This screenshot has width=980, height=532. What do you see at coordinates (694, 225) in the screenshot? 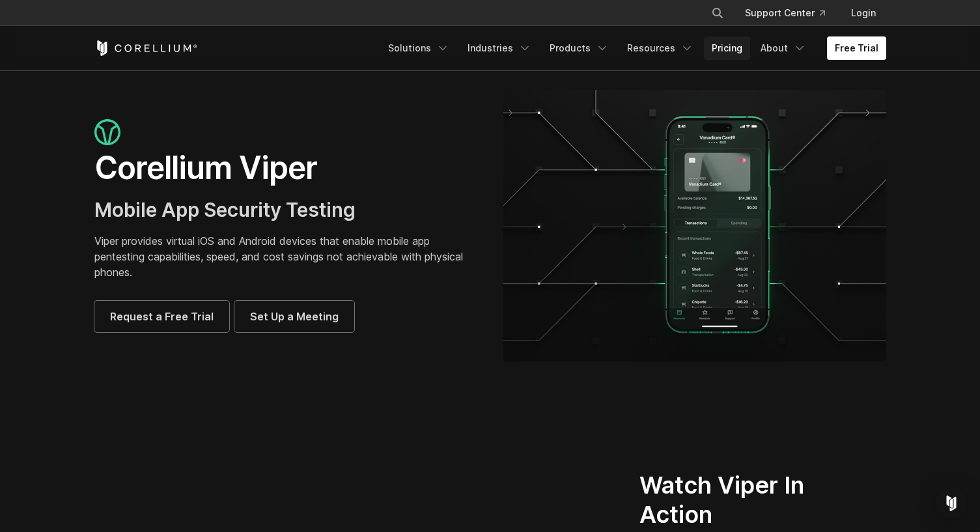
I see `img: viper_hero` at bounding box center [694, 225].